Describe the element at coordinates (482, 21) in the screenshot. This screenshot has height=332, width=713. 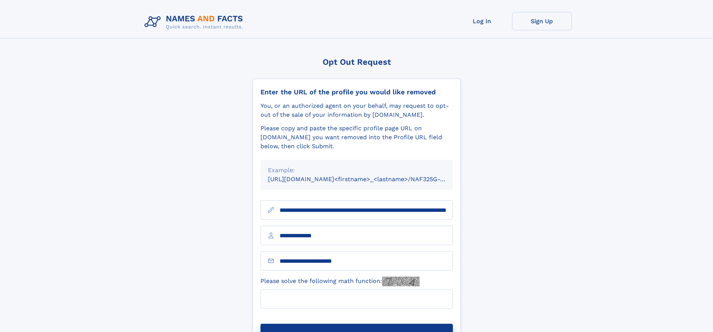
I see `a: Log In` at that location.